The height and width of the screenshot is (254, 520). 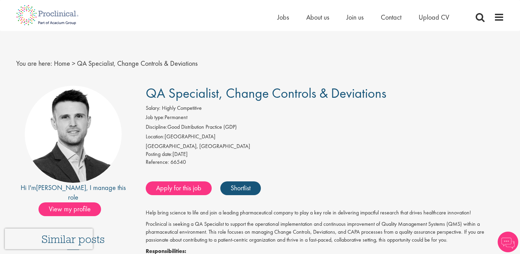 I want to click on span: Posting date:, so click(x=159, y=154).